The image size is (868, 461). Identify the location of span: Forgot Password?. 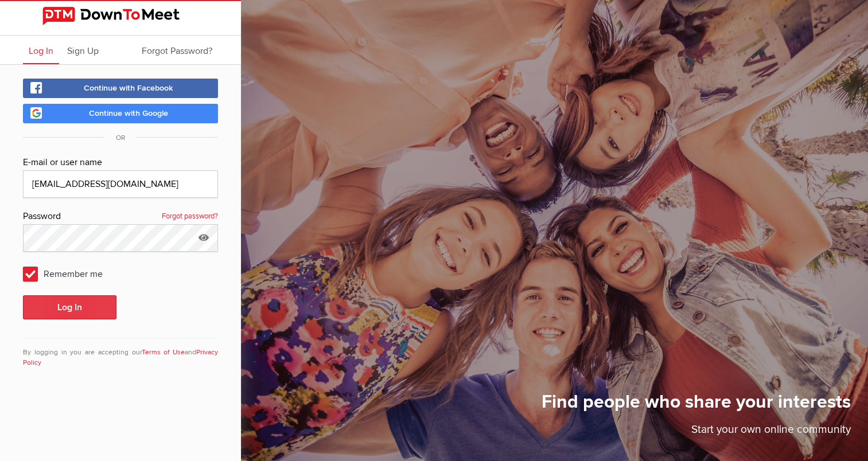
(177, 51).